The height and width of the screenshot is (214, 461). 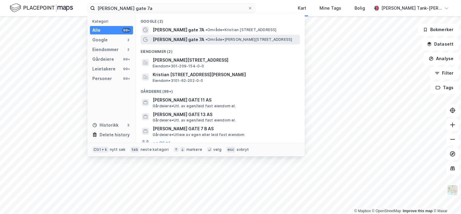 I want to click on button: Tags, so click(x=444, y=87).